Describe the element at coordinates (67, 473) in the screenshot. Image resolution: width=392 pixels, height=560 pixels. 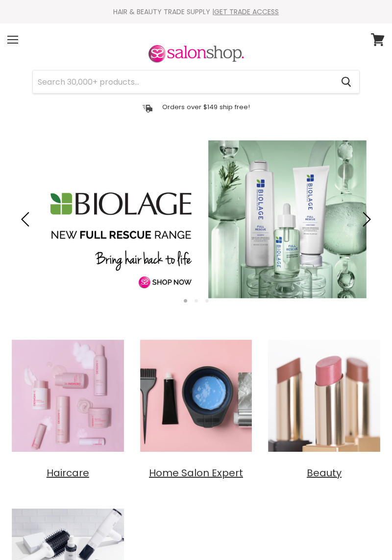
I see `span: Haircare` at that location.